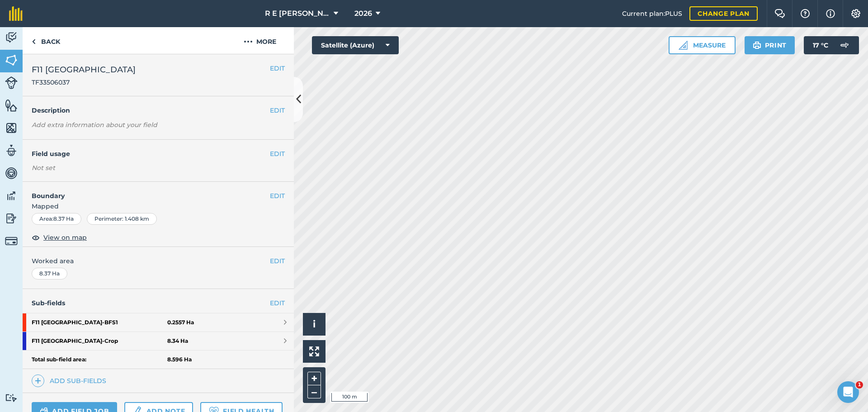 This screenshot has height=412, width=868. What do you see at coordinates (757, 45) in the screenshot?
I see `img: svg+xml;base64,PHN2ZyB4bWxucz0iaHR0cDovL3d3dy53My5vcmcvMjAwMC9zdmciIHdpZHRoPSIxOSIgaGVpZ2h0PSIyNC...` at bounding box center [757, 45].